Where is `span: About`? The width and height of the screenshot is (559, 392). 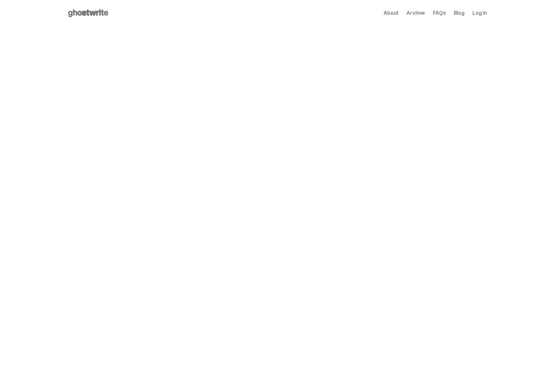 span: About is located at coordinates (391, 13).